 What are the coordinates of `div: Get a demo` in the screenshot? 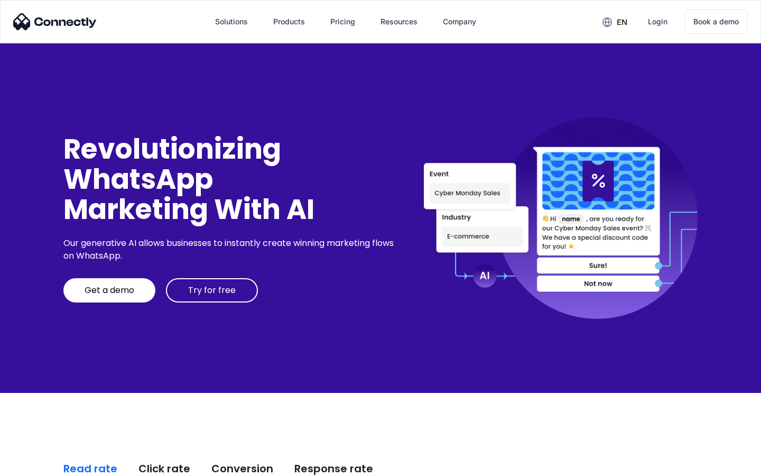 It's located at (109, 290).